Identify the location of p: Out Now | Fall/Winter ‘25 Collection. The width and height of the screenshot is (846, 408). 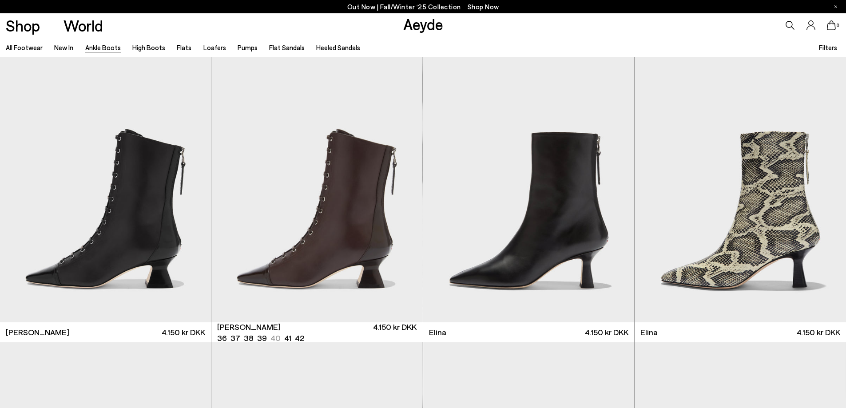
(423, 7).